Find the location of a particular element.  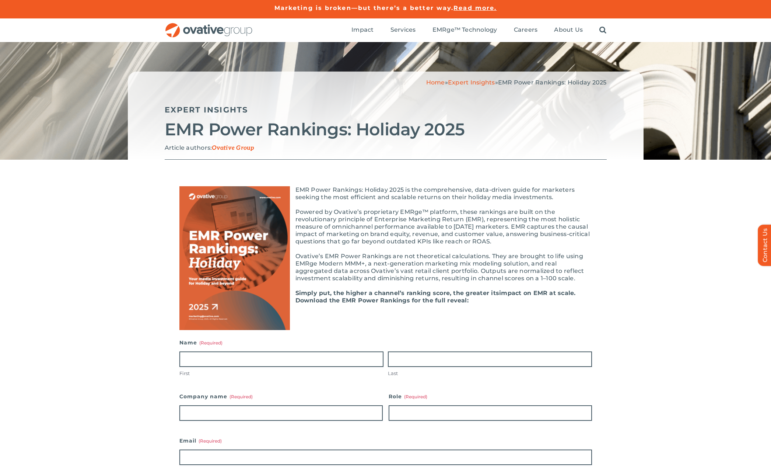

span: EMR Power Rankings: Holiday 2025 is located at coordinates (552, 82).